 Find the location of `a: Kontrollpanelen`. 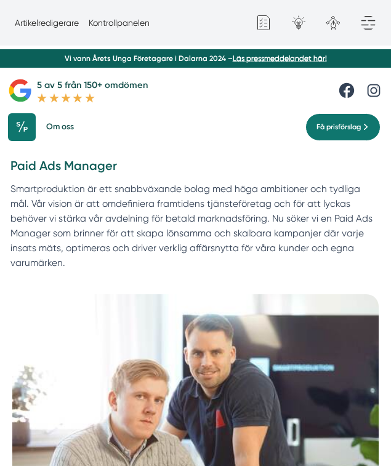

a: Kontrollpanelen is located at coordinates (119, 23).